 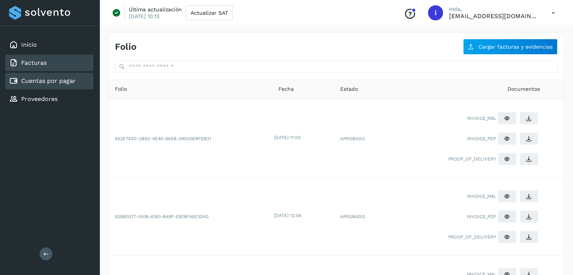 I want to click on div: Facturas, so click(x=49, y=63).